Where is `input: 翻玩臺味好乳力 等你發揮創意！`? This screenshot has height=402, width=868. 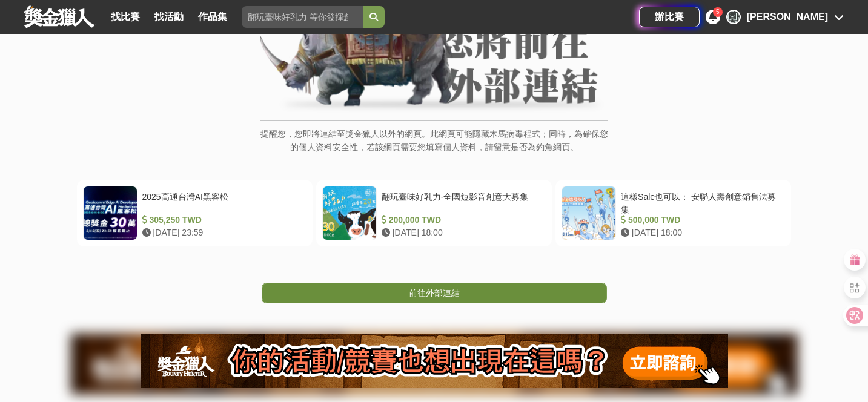
input: 翻玩臺味好乳力 等你發揮創意！ is located at coordinates (302, 17).